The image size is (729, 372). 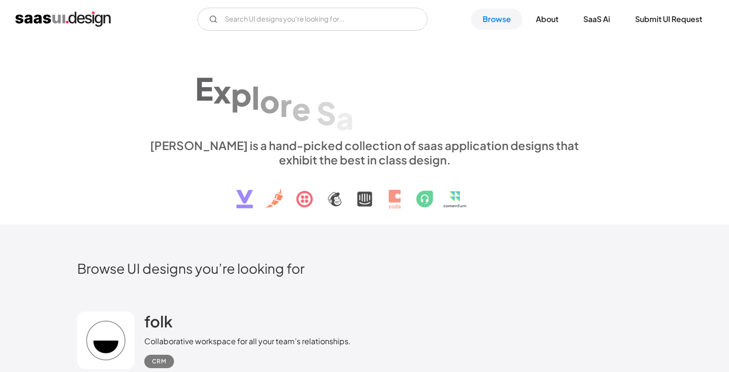 I want to click on div: CRM, so click(x=159, y=361).